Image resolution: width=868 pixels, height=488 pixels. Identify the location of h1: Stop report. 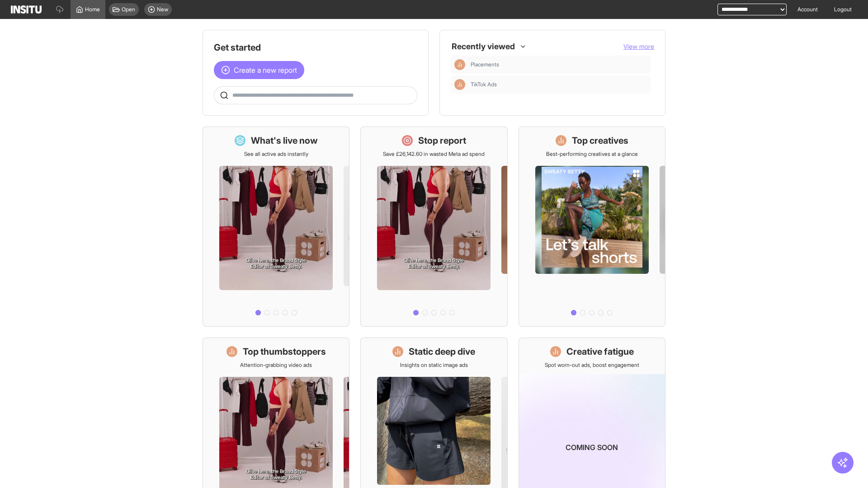
(442, 141).